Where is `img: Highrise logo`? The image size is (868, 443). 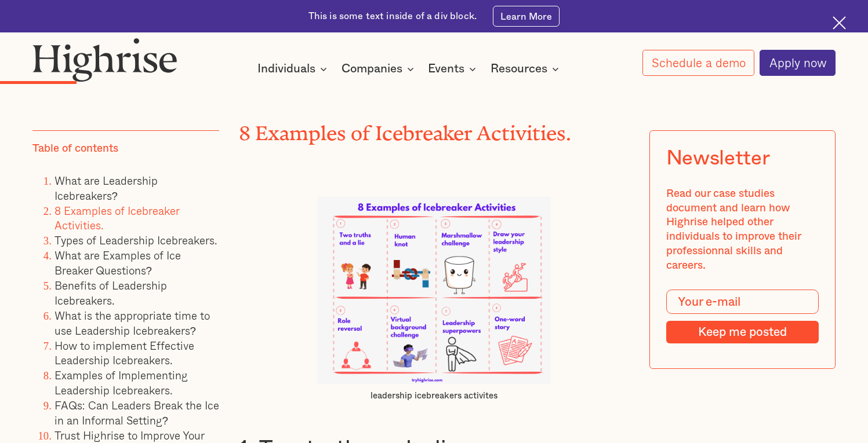
img: Highrise logo is located at coordinates (105, 60).